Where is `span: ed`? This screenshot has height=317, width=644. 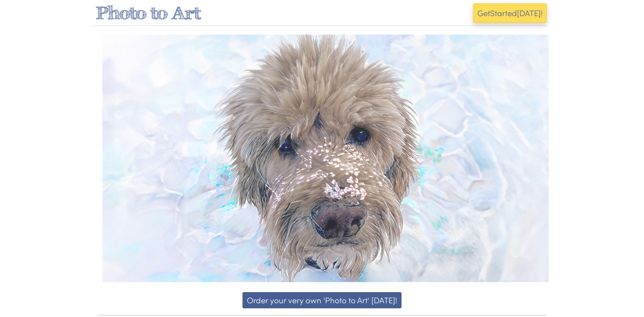
span: ed is located at coordinates (512, 13).